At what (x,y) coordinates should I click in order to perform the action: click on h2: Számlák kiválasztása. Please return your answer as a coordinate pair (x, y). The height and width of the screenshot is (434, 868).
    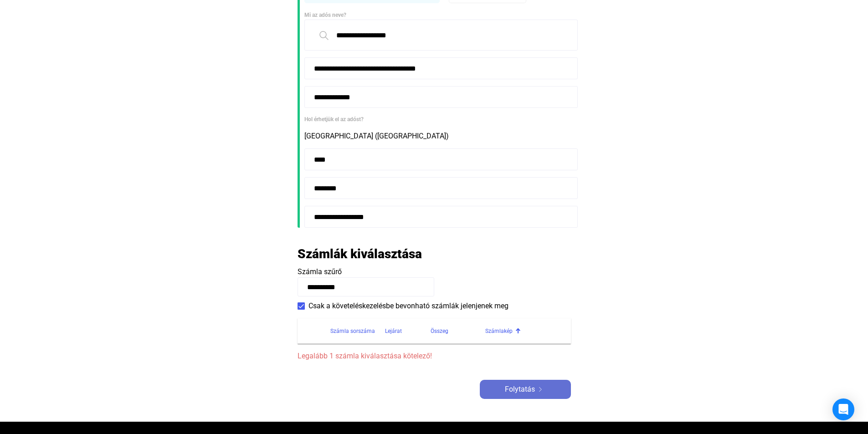
    Looking at the image, I should click on (359, 253).